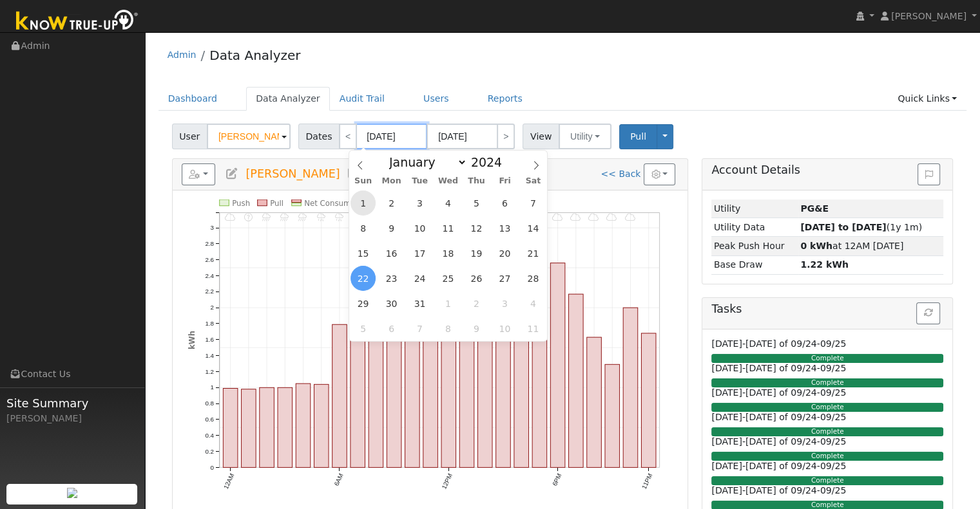 The width and height of the screenshot is (980, 509). I want to click on span: January 1, 2025, so click(447, 303).